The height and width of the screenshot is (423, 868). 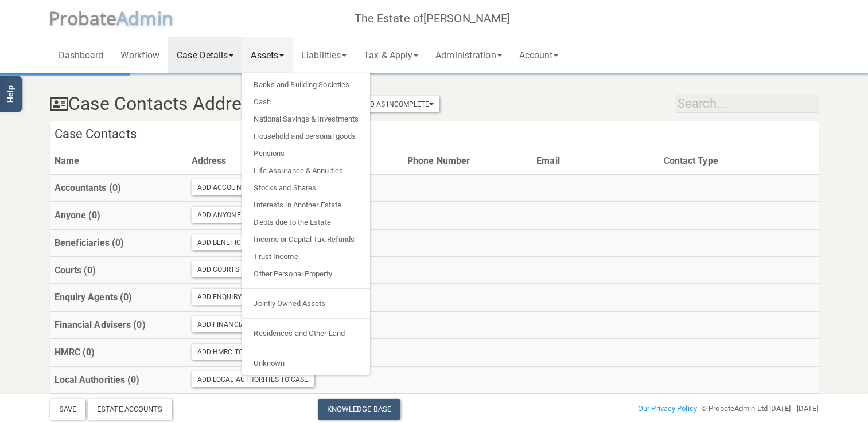 I want to click on a: Workflow, so click(x=140, y=55).